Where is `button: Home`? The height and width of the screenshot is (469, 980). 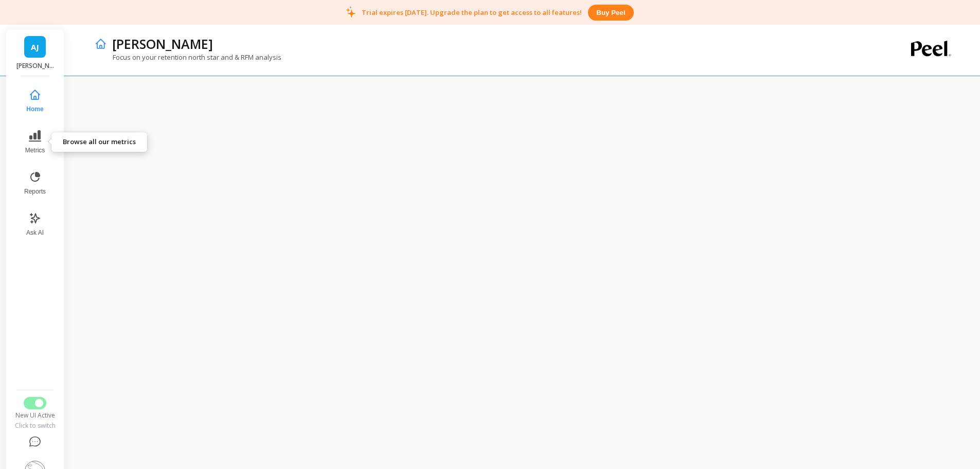 button: Home is located at coordinates (35, 101).